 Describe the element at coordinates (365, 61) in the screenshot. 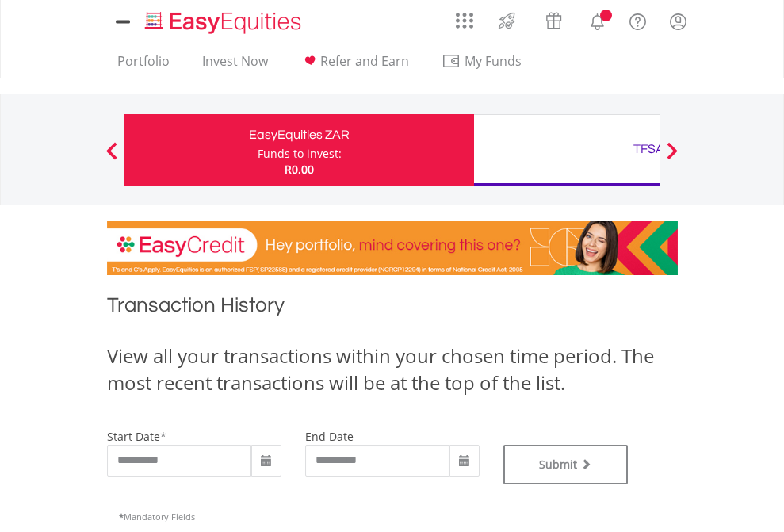

I see `span: Refer and Earn` at that location.